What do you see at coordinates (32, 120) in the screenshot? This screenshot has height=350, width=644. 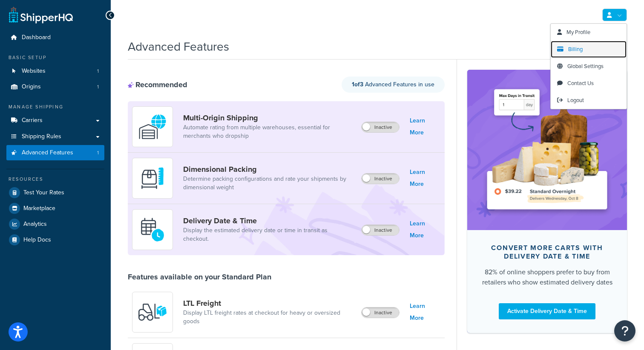 I see `span: Carriers` at bounding box center [32, 120].